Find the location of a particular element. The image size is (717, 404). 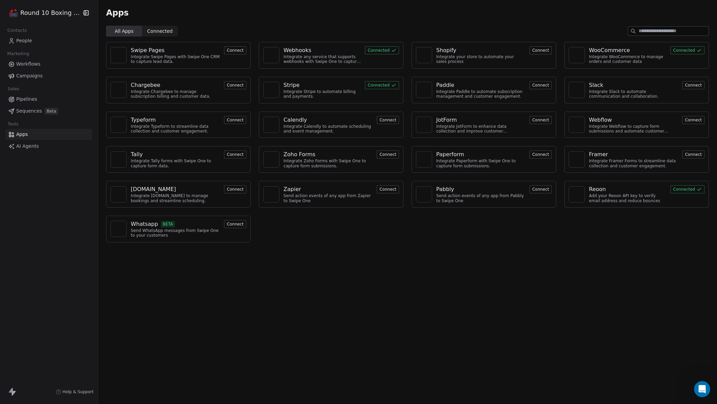

div: Abdul says… is located at coordinates (68, 139).